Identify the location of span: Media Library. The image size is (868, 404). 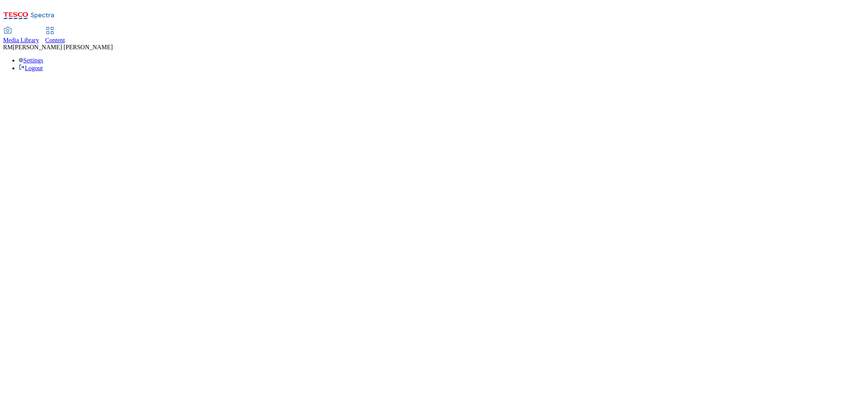
(21, 40).